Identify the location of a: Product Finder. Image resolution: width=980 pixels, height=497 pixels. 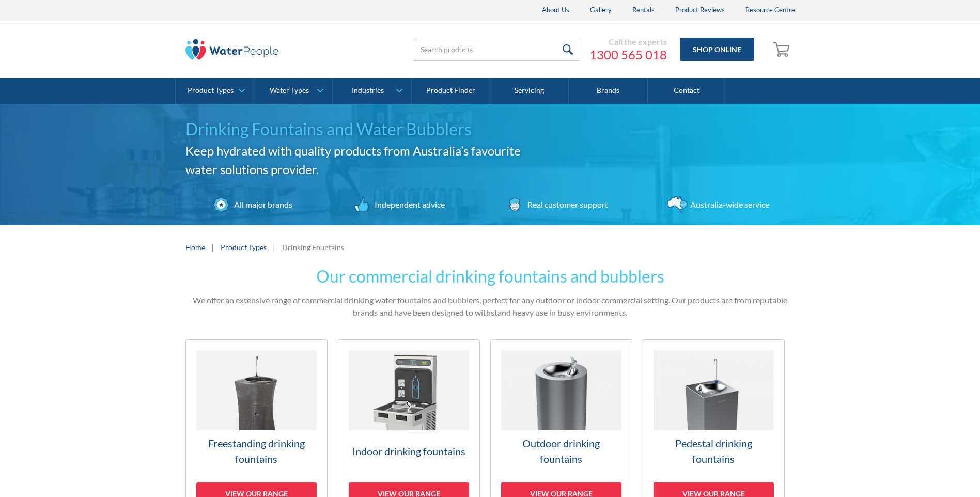
(451, 91).